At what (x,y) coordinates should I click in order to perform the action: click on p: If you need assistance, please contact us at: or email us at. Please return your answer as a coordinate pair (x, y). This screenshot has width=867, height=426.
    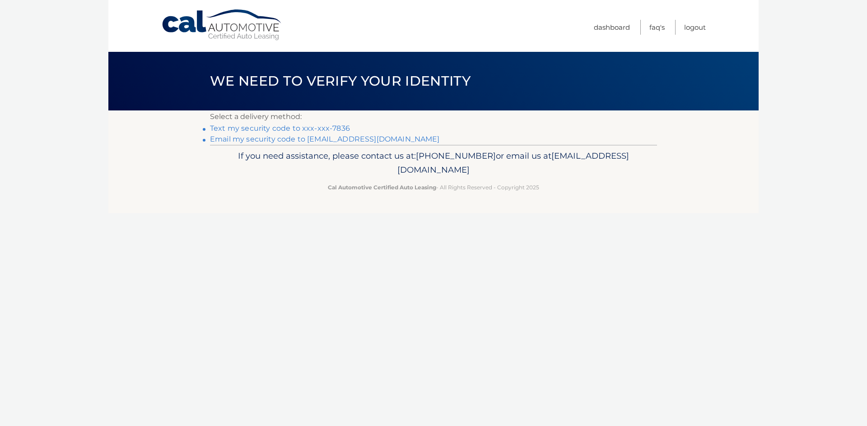
    Looking at the image, I should click on (433, 163).